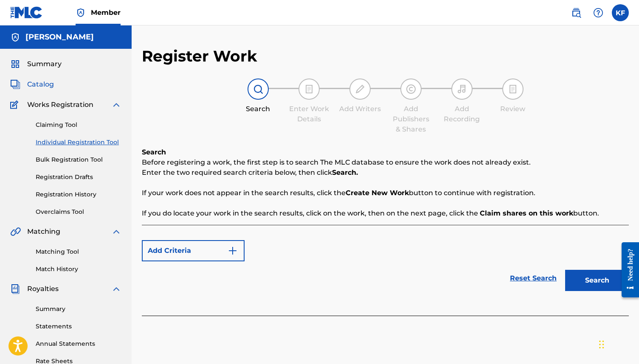 This screenshot has width=639, height=364. Describe the element at coordinates (360, 109) in the screenshot. I see `div: Add Writers` at that location.